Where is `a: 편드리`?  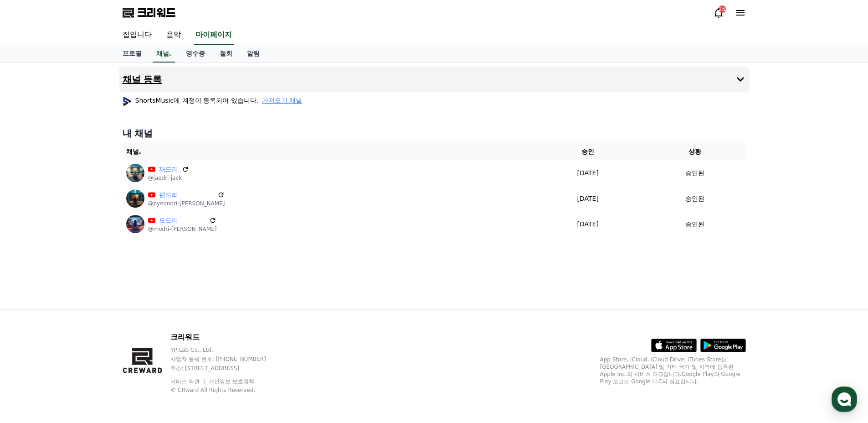 a: 편드리 is located at coordinates (186, 195).